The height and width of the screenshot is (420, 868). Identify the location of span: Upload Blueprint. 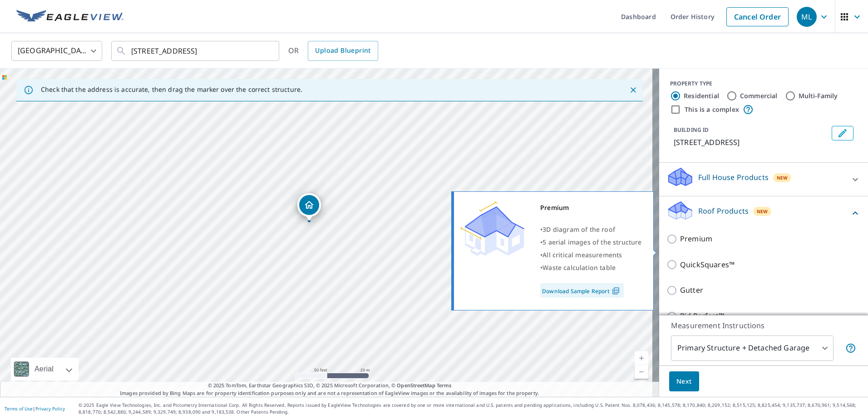
(343, 50).